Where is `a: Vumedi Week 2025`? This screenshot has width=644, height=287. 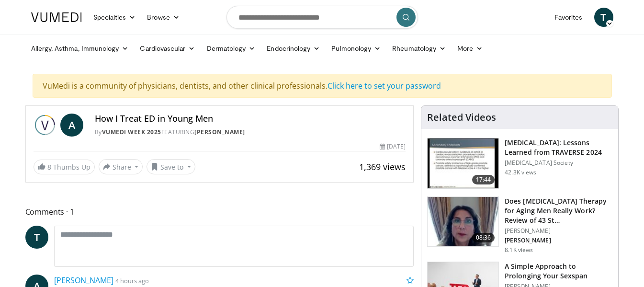 a: Vumedi Week 2025 is located at coordinates (131, 131).